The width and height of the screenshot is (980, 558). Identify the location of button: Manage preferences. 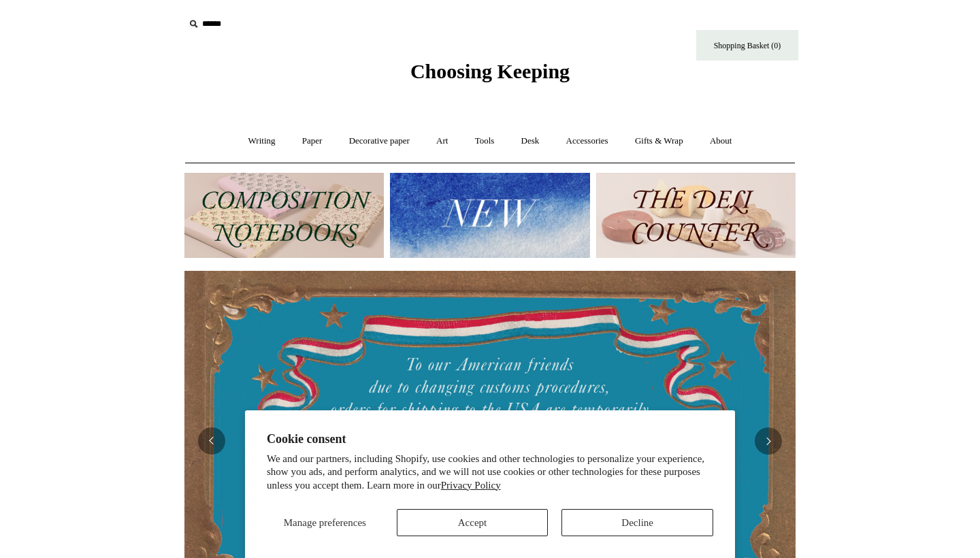
(325, 523).